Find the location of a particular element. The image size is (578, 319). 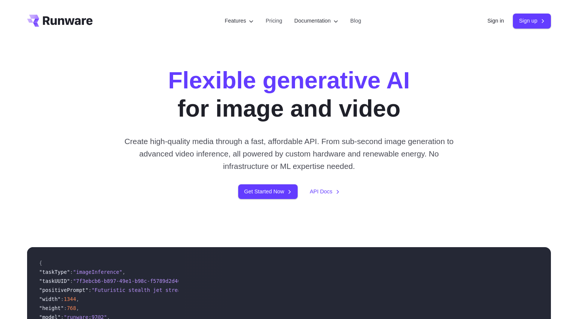

a: Sign up is located at coordinates (532, 21).